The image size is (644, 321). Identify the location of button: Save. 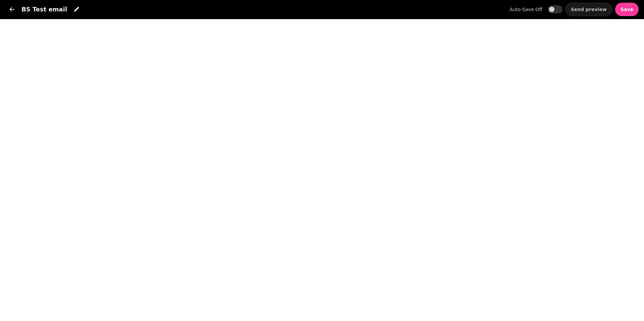
(627, 9).